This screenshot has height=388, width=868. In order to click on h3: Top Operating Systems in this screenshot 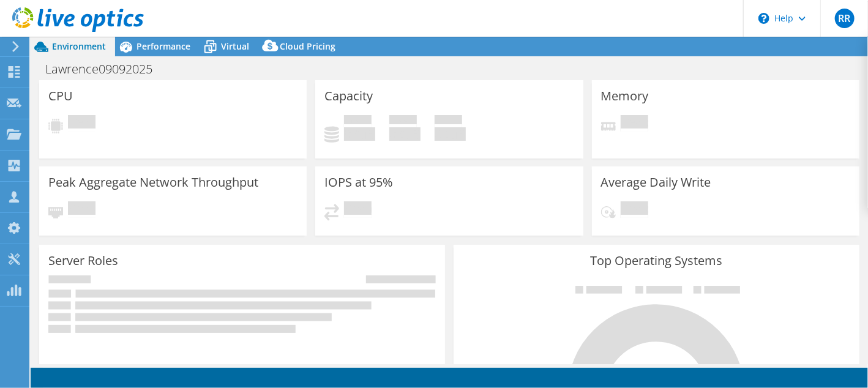, I will do `click(656, 260)`.